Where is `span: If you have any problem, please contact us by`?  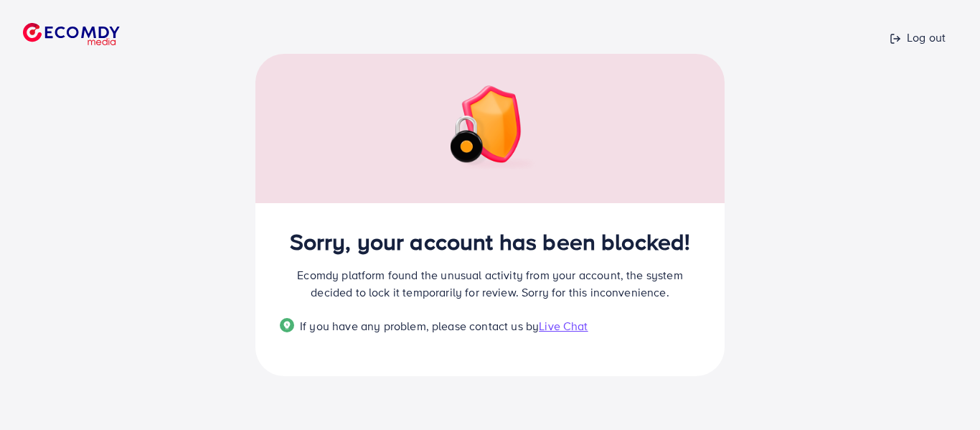
span: If you have any problem, please contact us by is located at coordinates (419, 326).